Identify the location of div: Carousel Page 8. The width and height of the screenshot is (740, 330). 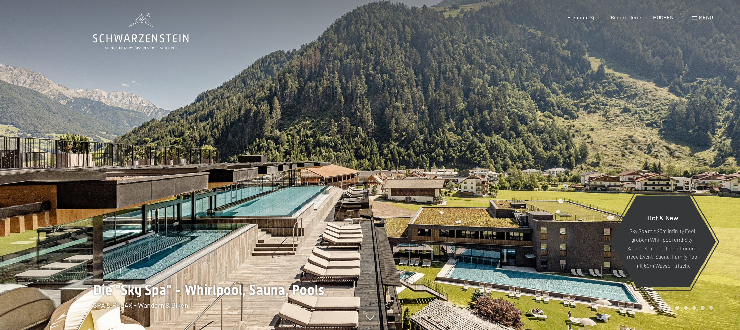
(711, 308).